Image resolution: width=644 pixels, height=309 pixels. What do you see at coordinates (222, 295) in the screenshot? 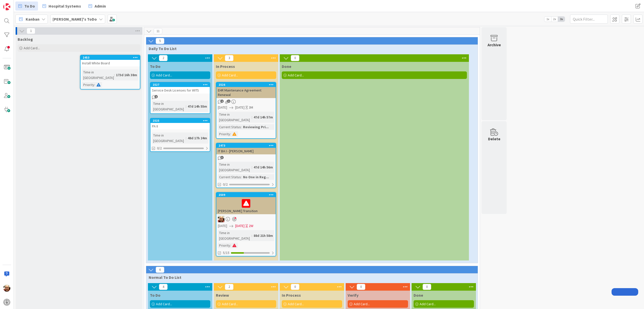
I see `span: Review` at bounding box center [222, 295].